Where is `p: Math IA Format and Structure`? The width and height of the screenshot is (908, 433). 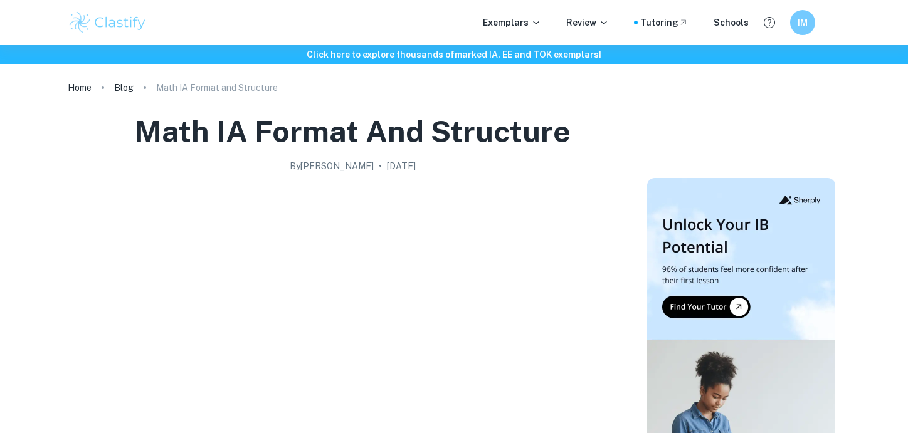 p: Math IA Format and Structure is located at coordinates (217, 88).